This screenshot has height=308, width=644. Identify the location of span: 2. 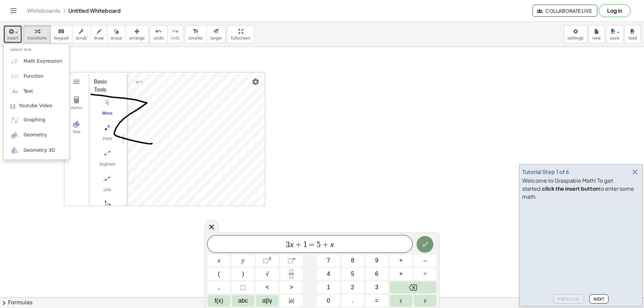
(353, 287).